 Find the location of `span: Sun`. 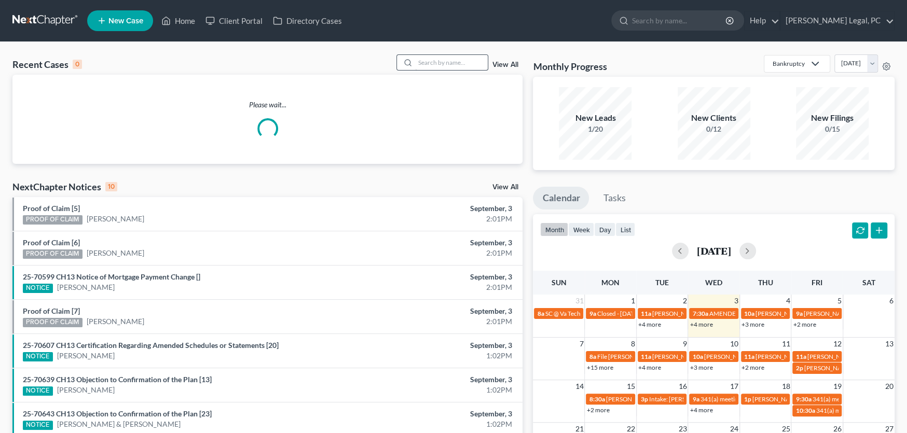

span: Sun is located at coordinates (559, 282).